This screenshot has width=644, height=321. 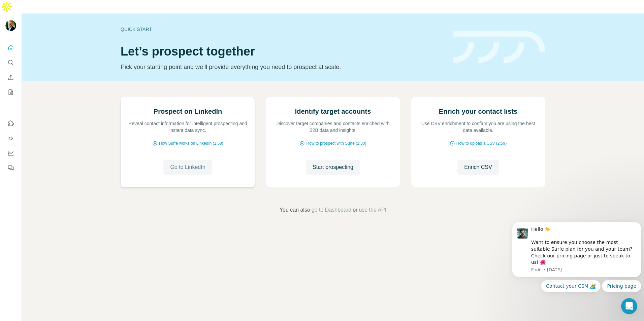 What do you see at coordinates (11, 124) in the screenshot?
I see `button: Use Surfe on LinkedIn` at bounding box center [11, 124].